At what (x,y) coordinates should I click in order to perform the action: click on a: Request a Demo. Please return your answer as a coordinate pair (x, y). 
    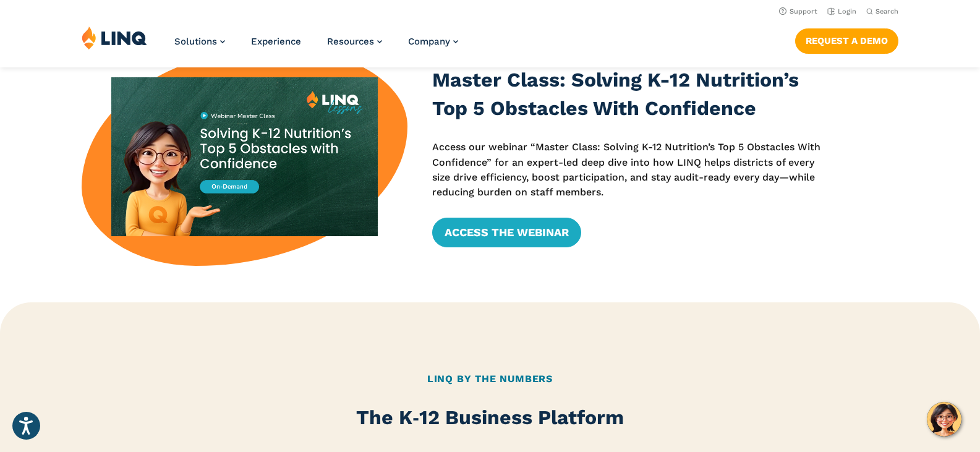
    Looking at the image, I should click on (847, 41).